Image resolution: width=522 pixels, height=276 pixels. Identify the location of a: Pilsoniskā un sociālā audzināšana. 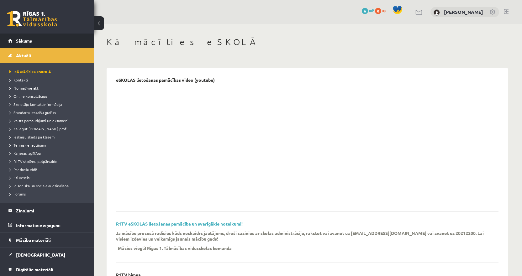
(49, 186).